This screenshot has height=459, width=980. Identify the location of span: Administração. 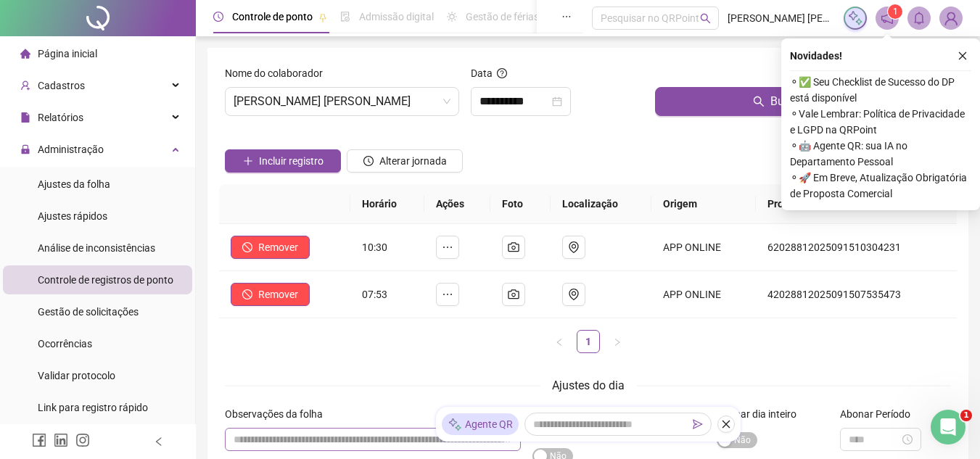
(70, 149).